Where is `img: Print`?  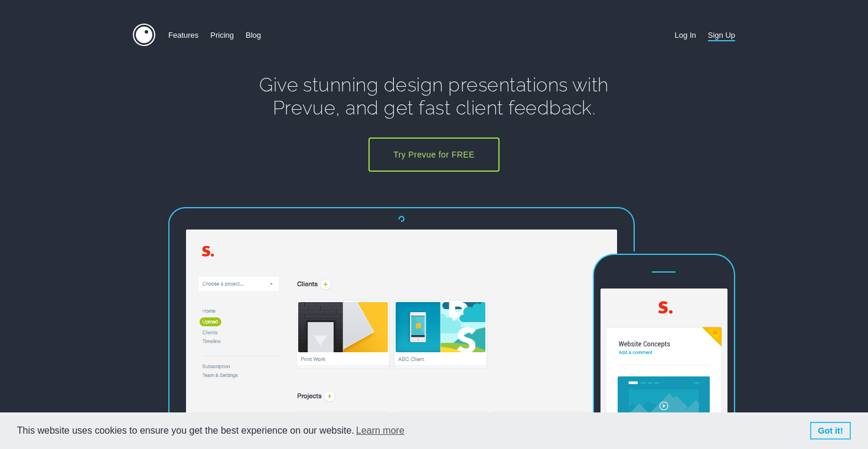 img: Print is located at coordinates (343, 327).